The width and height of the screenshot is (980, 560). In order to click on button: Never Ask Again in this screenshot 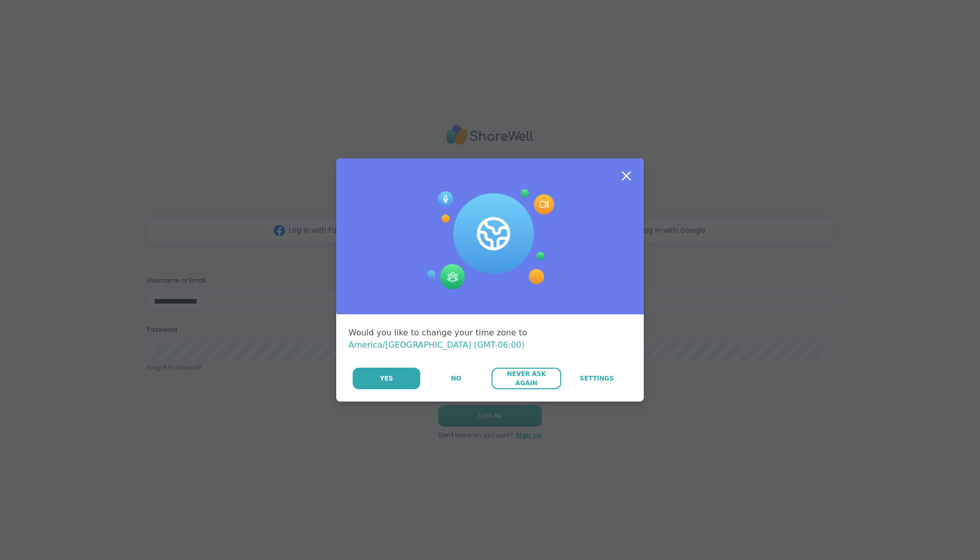, I will do `click(526, 379)`.